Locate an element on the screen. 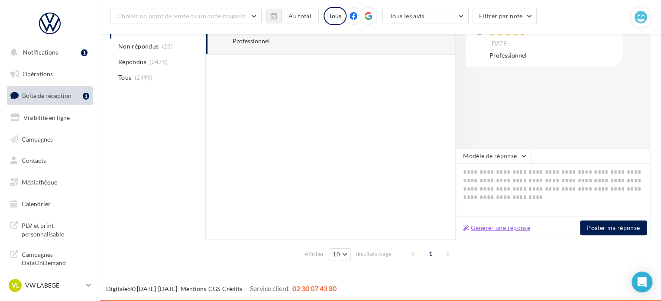 The image size is (661, 301). span: Campagnes DataOnDemand is located at coordinates (55, 258).